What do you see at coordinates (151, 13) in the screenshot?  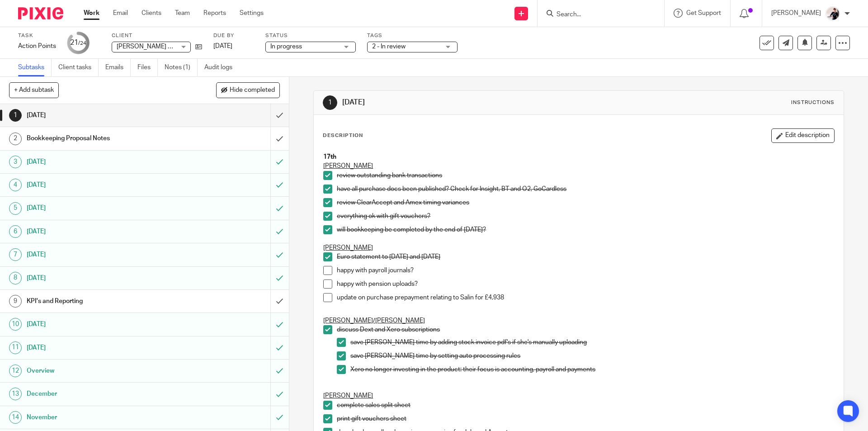 I see `a: Clients` at bounding box center [151, 13].